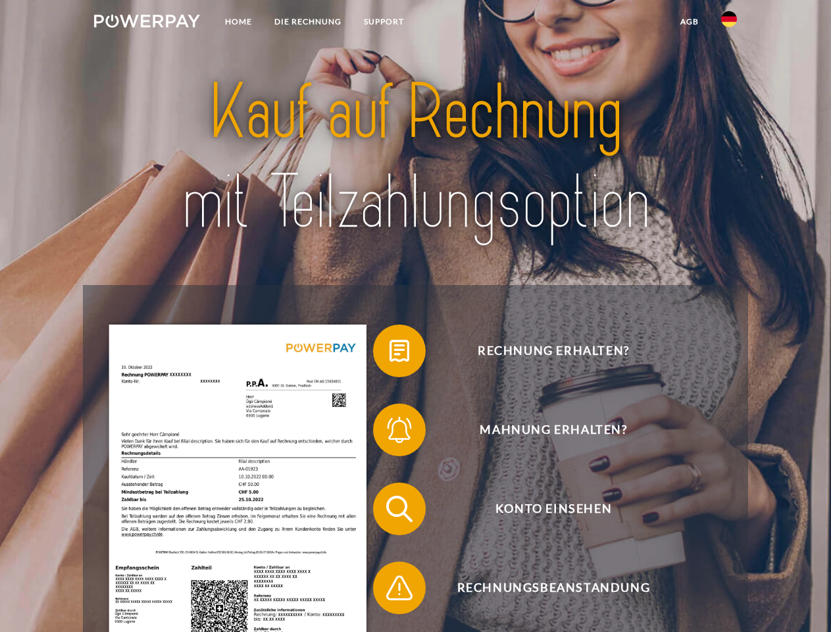 Image resolution: width=831 pixels, height=632 pixels. Describe the element at coordinates (147, 21) in the screenshot. I see `img: logo-powerpay-white.svg` at that location.